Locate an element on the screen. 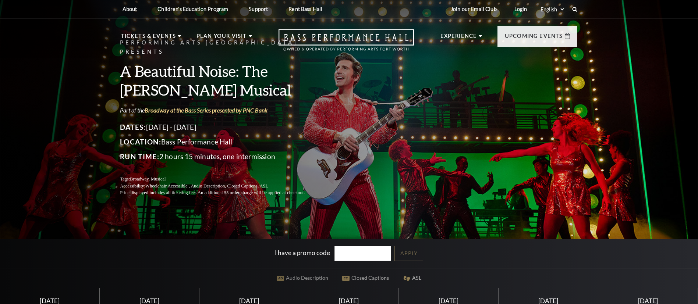 This screenshot has width=698, height=304. span: Broadway, Musical is located at coordinates (148, 179).